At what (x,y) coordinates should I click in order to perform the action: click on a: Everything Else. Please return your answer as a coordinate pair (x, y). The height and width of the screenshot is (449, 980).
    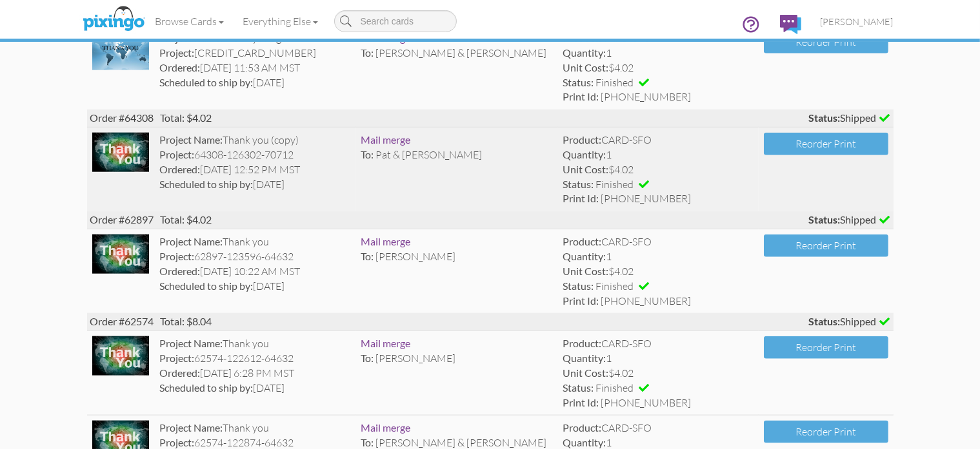
    Looking at the image, I should click on (281, 21).